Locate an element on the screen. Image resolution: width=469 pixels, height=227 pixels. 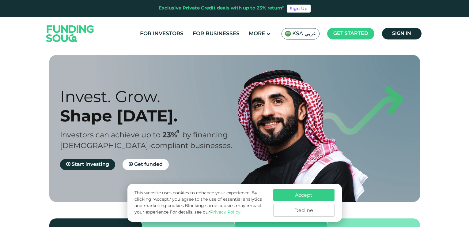
span: Blocking some cookies may impact your experience is located at coordinates (198, 209).